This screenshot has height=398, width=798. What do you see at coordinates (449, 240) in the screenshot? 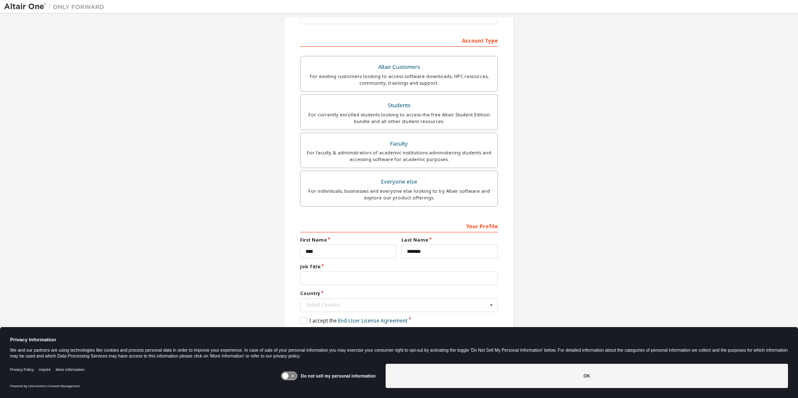
I see `label: Last Name` at bounding box center [449, 240].